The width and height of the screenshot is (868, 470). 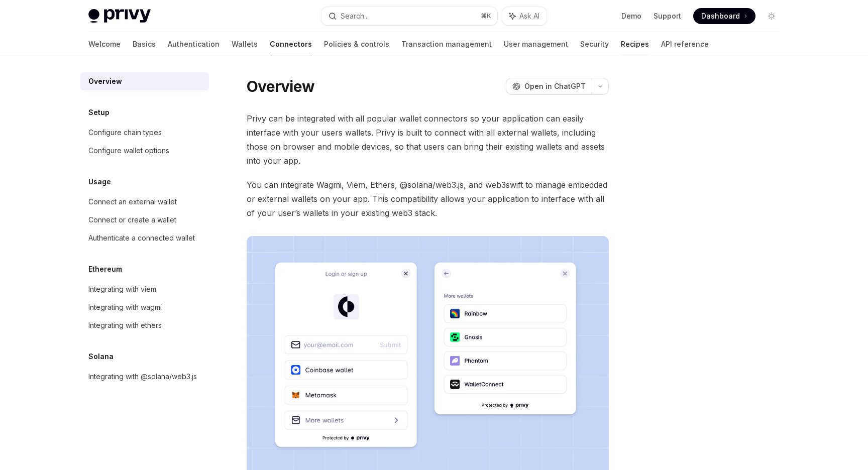 I want to click on a: Basics, so click(x=144, y=44).